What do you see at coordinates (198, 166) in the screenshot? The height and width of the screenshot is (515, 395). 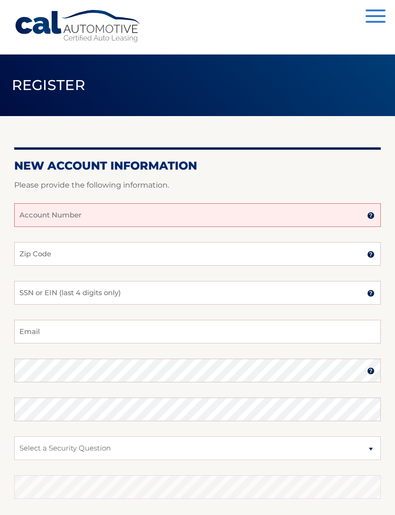 I see `h2: New Account Information` at bounding box center [198, 166].